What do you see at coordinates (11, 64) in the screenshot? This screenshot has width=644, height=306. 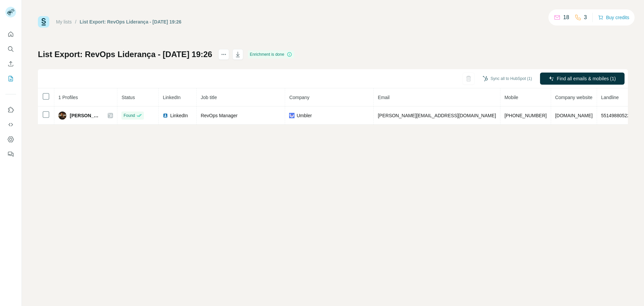 I see `button: Enrich CSV` at bounding box center [11, 64].